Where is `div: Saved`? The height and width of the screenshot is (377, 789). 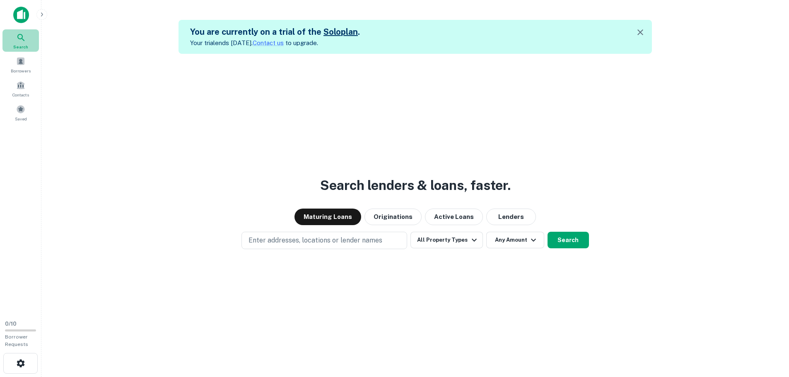
div: Saved is located at coordinates (21, 113).